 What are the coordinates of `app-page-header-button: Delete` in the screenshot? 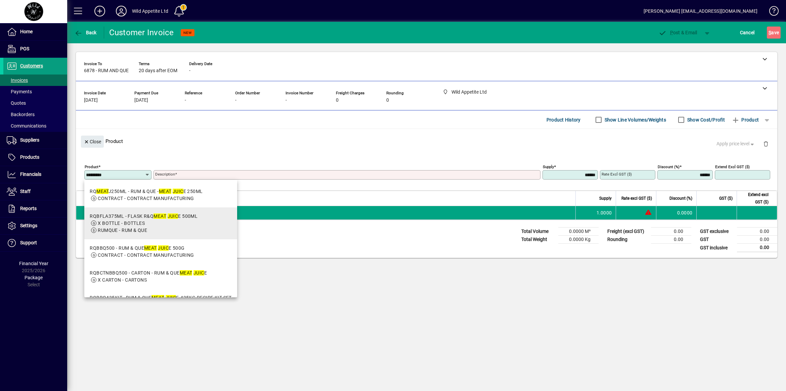 It's located at (766, 144).